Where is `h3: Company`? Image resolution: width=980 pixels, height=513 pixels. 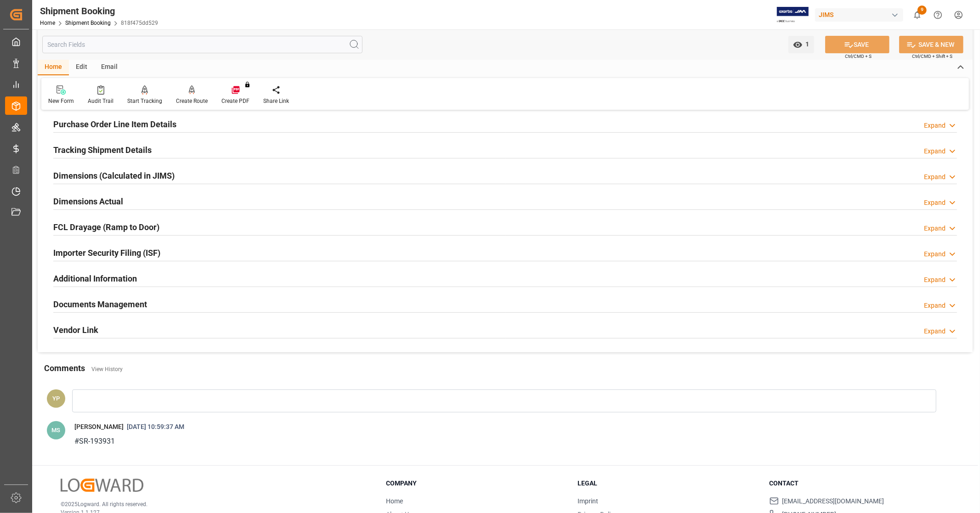 h3: Company is located at coordinates (476, 483).